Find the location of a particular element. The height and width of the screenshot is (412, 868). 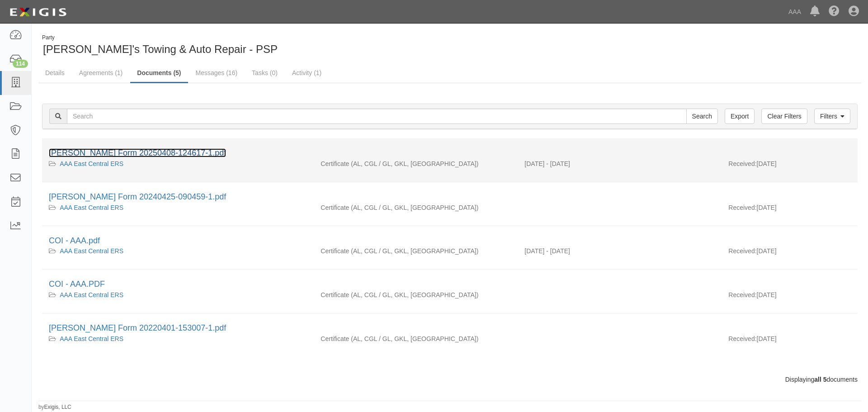

i: Help Center - Complianz is located at coordinates (835, 11).